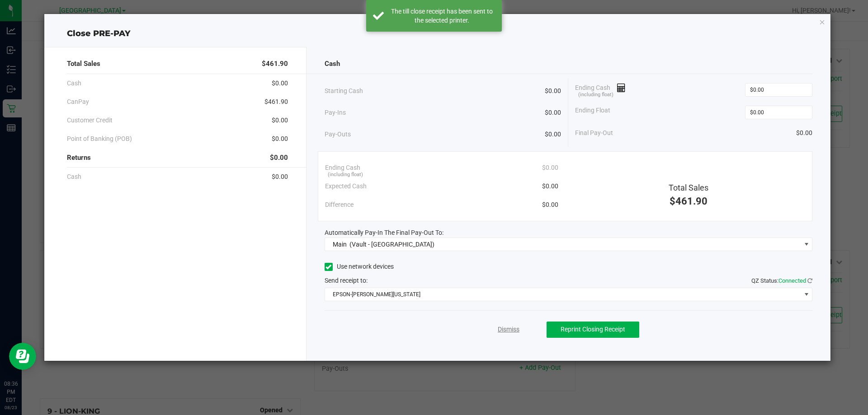  Describe the element at coordinates (359, 266) in the screenshot. I see `label: Use network devices` at that location.